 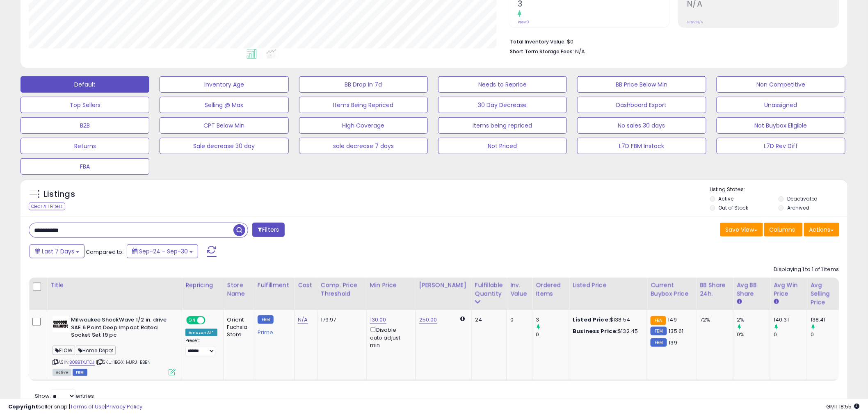 I want to click on span: 135.61, so click(x=677, y=331).